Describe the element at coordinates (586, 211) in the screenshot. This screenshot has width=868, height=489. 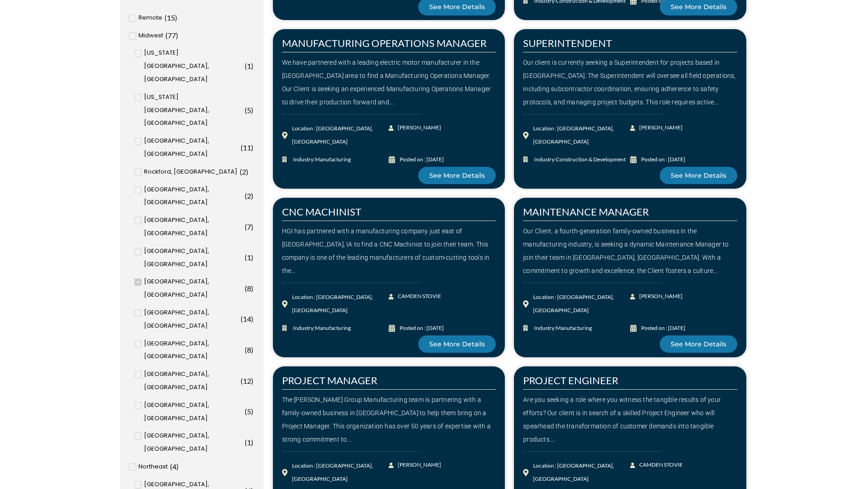
I see `a: MAINTENANCE MANAGER` at that location.